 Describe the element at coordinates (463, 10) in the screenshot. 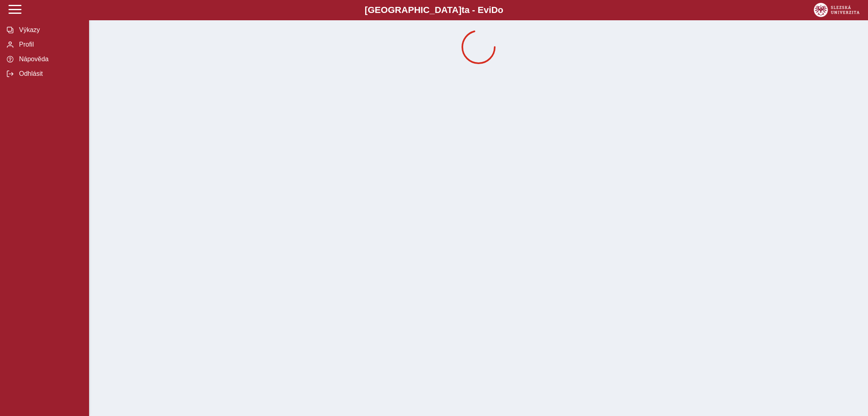

I see `span: t` at that location.